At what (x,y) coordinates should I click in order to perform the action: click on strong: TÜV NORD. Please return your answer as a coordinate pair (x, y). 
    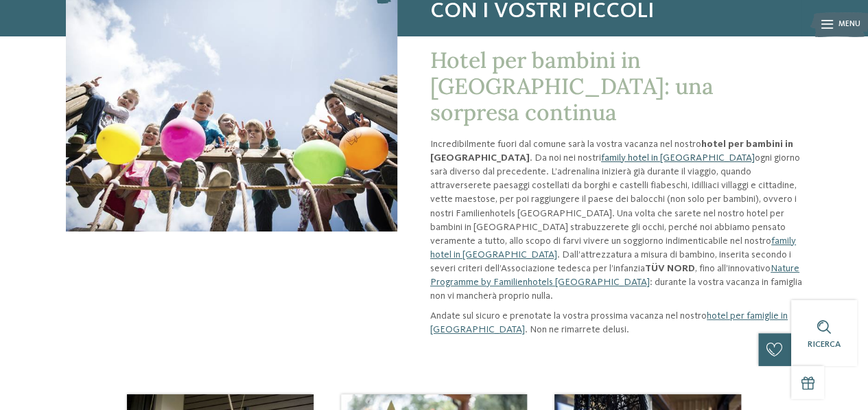
    Looking at the image, I should click on (669, 268).